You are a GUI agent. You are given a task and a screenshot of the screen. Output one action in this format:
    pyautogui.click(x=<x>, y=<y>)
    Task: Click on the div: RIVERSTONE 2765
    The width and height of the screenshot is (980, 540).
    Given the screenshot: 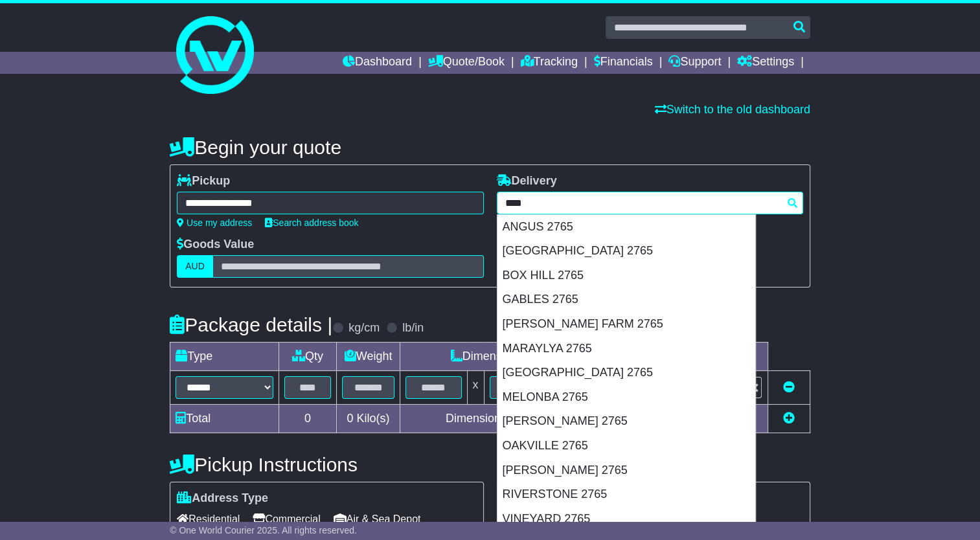 What is the action you would take?
    pyautogui.click(x=626, y=494)
    